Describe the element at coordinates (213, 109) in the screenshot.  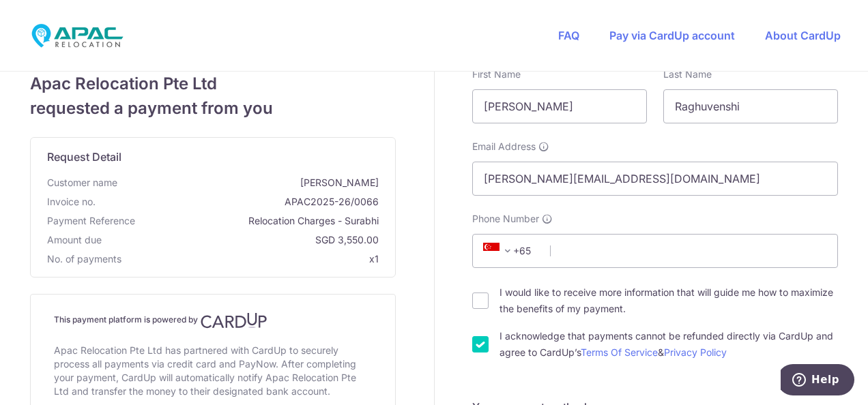
I see `span: requested a payment from you` at that location.